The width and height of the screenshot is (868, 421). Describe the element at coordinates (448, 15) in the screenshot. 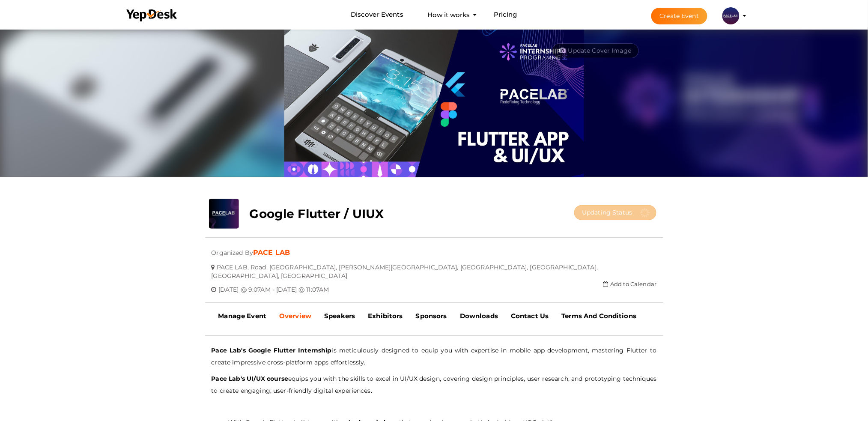

I see `button: How it works` at that location.